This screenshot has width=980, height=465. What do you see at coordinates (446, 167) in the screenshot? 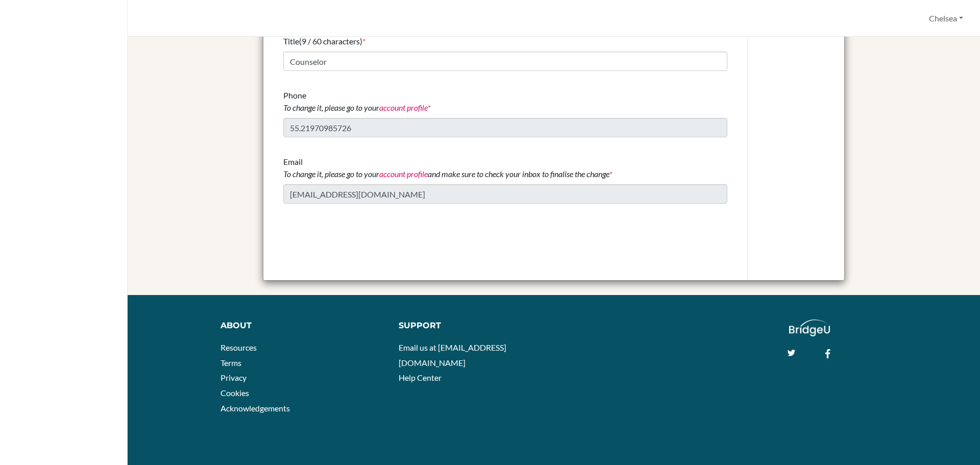
I see `span: Email` at bounding box center [446, 167].